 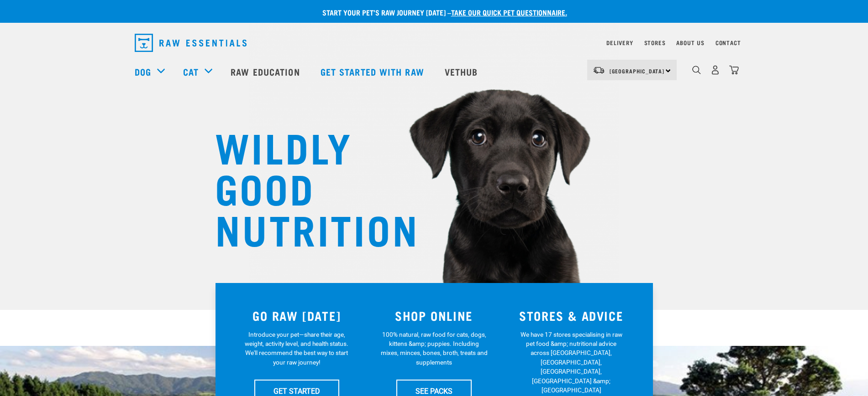 What do you see at coordinates (143, 71) in the screenshot?
I see `a: Dog` at bounding box center [143, 71].